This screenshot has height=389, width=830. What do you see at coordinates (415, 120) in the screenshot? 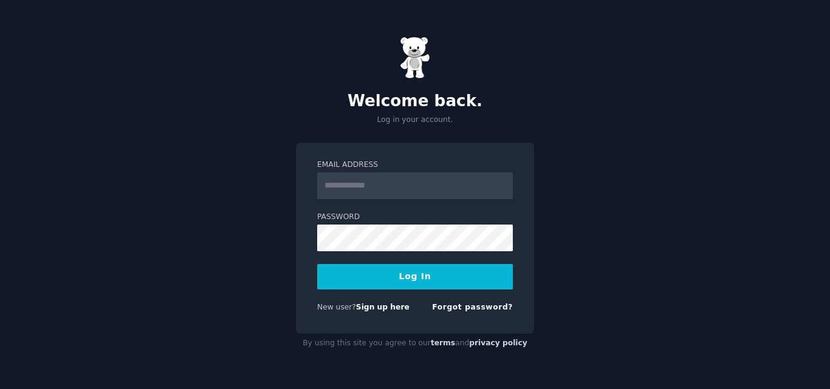
I see `p: Log in your account.` at bounding box center [415, 120].